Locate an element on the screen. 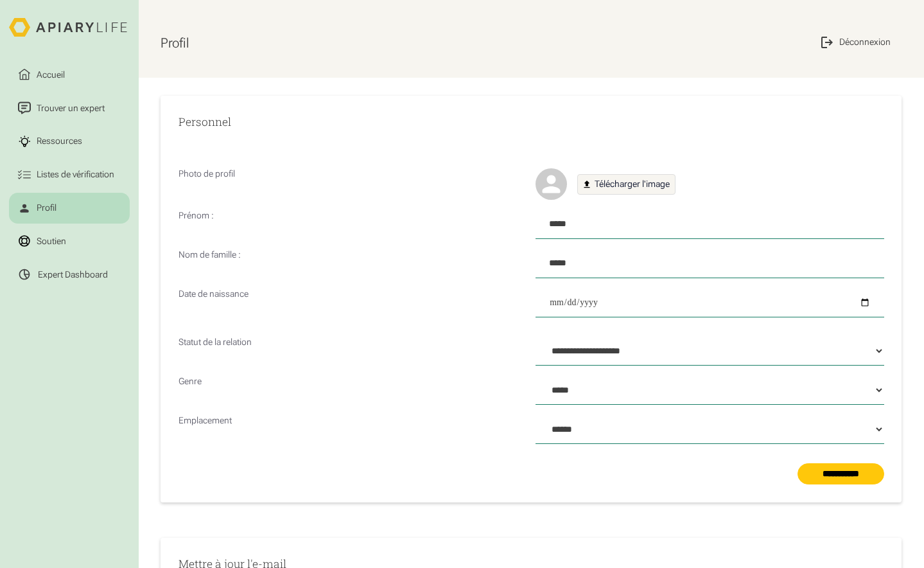 The width and height of the screenshot is (924, 568). a: Profil is located at coordinates (69, 208).